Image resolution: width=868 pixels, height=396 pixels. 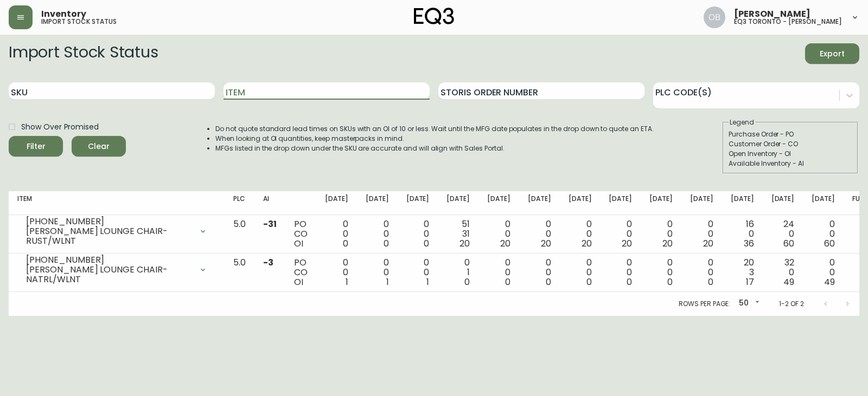 I want to click on p: 1-2 of 2, so click(x=791, y=304).